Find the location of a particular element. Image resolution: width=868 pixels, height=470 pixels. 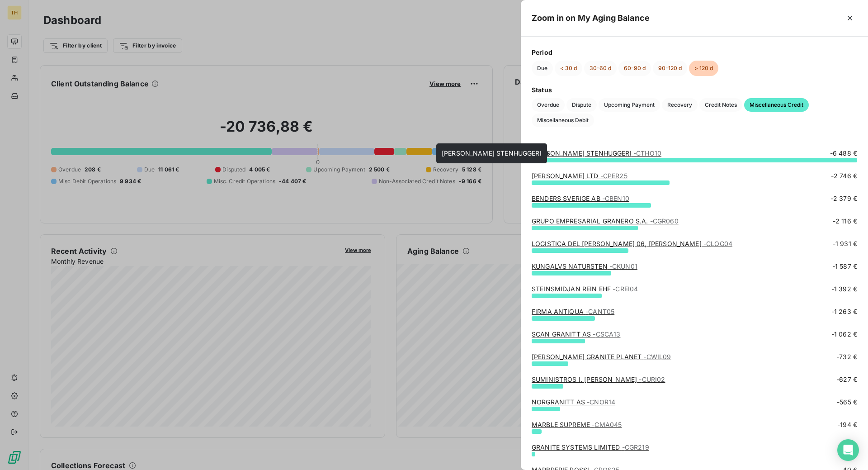

span: - CPER25 is located at coordinates (614, 175).